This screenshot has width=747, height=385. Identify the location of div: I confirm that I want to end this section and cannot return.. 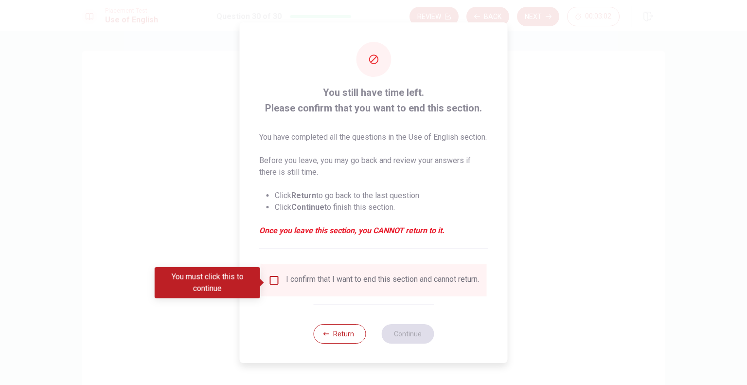
(382, 280).